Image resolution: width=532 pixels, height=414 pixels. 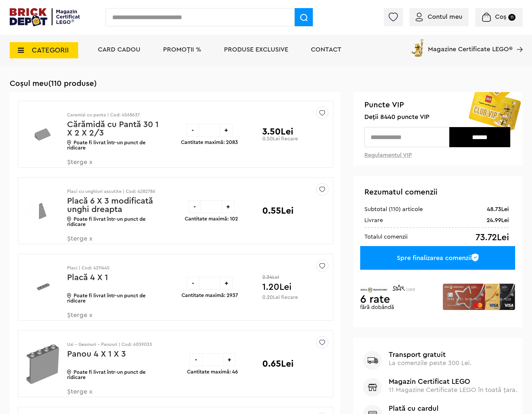 What do you see at coordinates (492, 237) in the screenshot?
I see `div: 73.72Lei` at bounding box center [492, 237].